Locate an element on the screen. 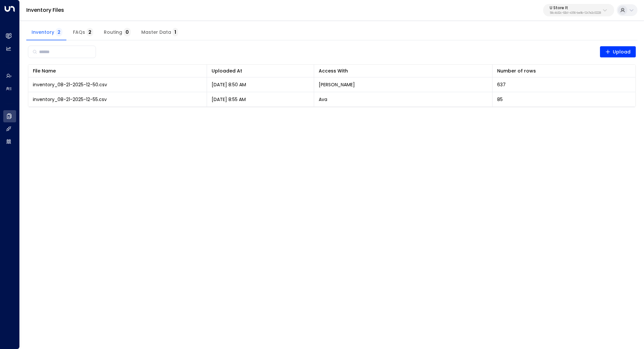 This screenshot has height=349, width=644. span: 1 is located at coordinates (175, 32).